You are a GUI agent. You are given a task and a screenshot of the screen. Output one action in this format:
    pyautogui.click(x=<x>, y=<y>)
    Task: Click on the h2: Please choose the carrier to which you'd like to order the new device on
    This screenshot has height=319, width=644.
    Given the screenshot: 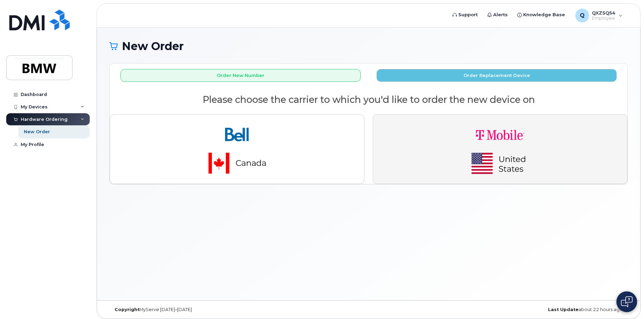 What is the action you would take?
    pyautogui.click(x=369, y=99)
    